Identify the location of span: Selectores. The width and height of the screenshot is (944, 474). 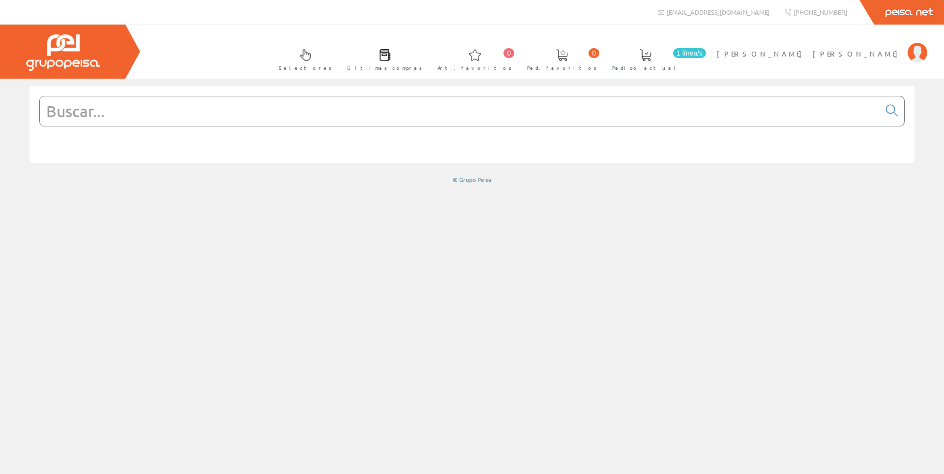
(305, 68).